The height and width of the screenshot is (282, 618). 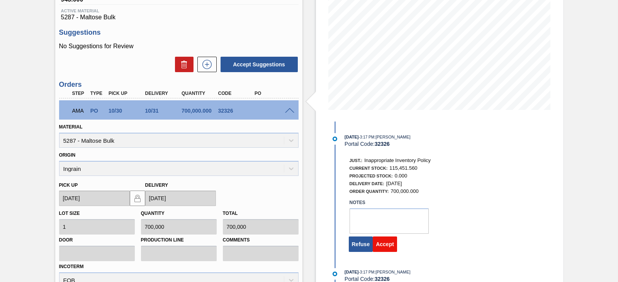 I want to click on div: Pick up, so click(x=127, y=94).